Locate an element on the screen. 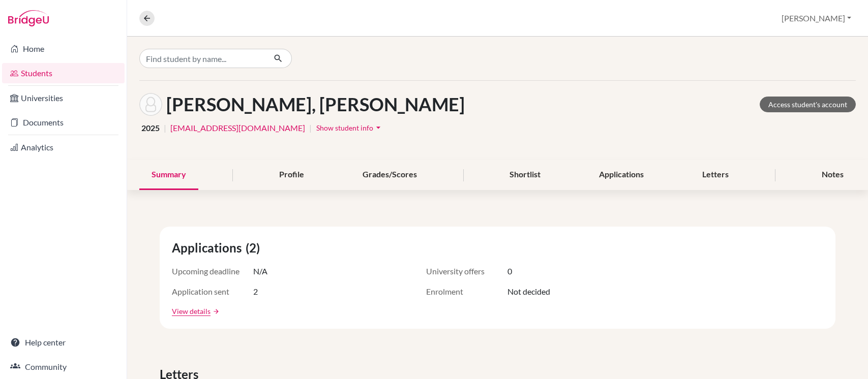 The width and height of the screenshot is (868, 379). i: arrow_drop_down is located at coordinates (378, 128).